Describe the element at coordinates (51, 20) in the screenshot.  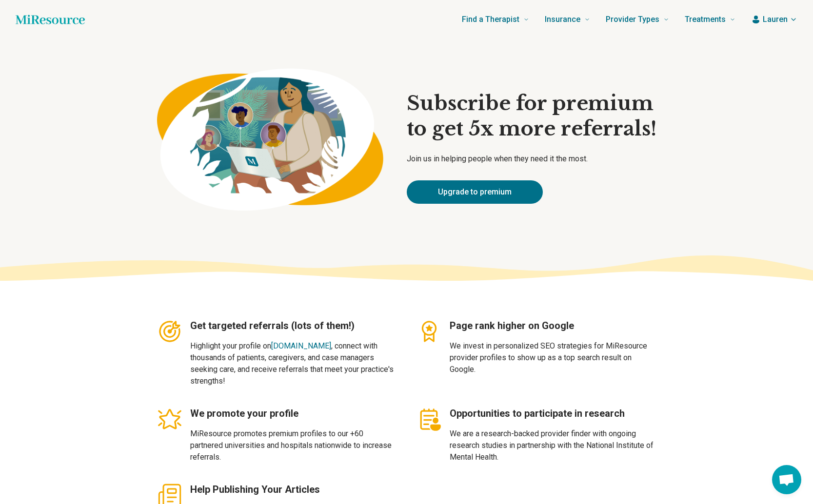
I see `a: Home page` at that location.